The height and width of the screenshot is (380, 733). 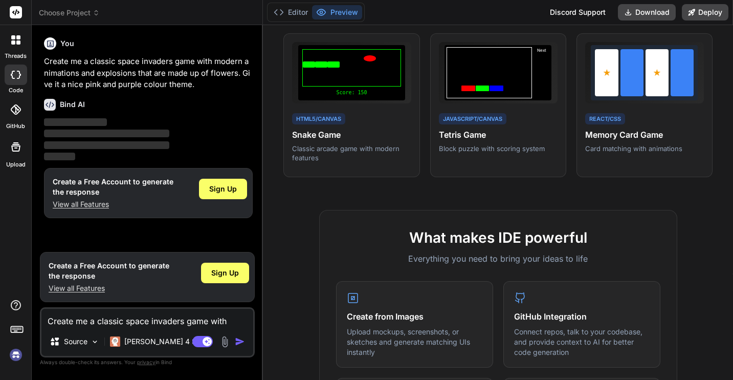 I want to click on div: HTML5/Canvas, so click(x=319, y=119).